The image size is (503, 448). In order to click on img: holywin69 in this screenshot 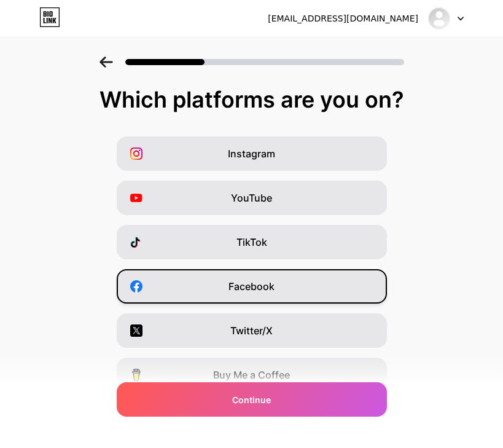, I will do `click(439, 19)`.